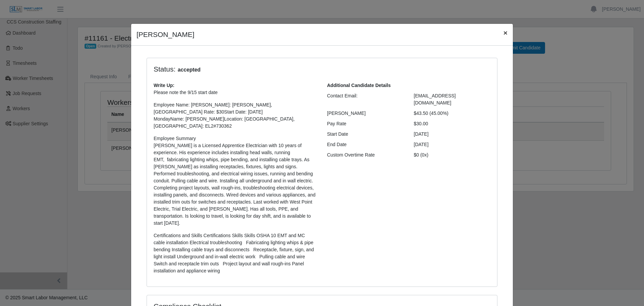 The height and width of the screenshot is (306, 644). Describe the element at coordinates (365, 123) in the screenshot. I see `div: Pay Rate` at that location.